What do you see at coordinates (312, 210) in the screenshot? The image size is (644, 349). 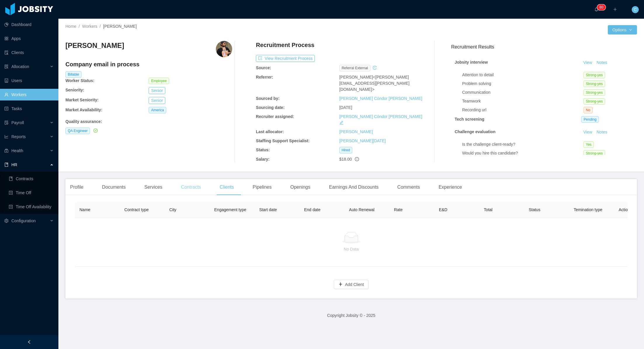 I see `span: End date` at bounding box center [312, 210].